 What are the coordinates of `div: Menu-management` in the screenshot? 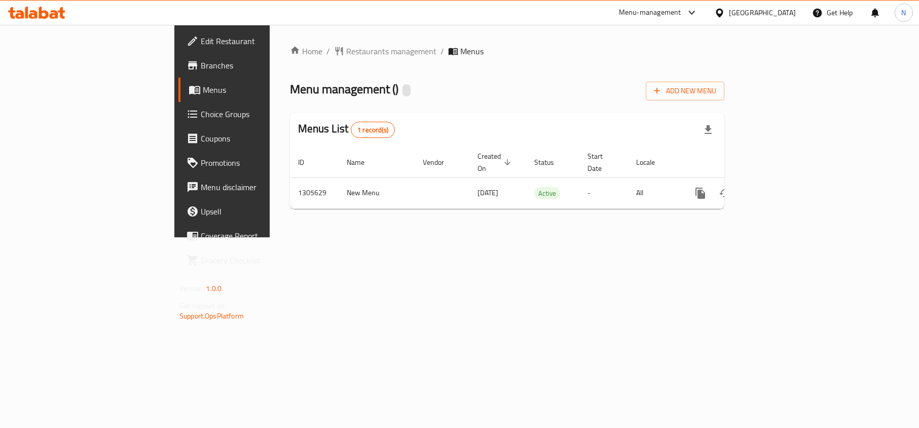 It's located at (650, 13).